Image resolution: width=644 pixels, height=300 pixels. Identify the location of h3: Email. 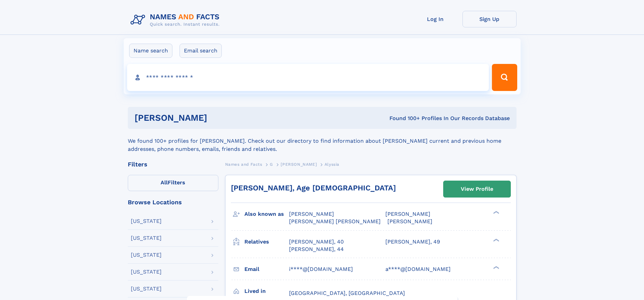
(267, 269).